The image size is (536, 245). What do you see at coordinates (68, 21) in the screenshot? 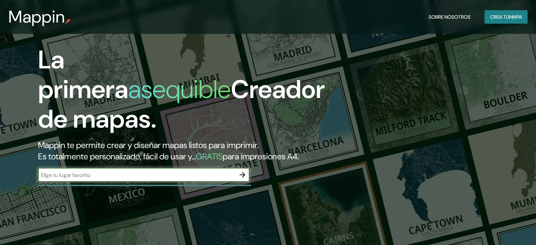
I see `img: pin de mapeo` at bounding box center [68, 21].